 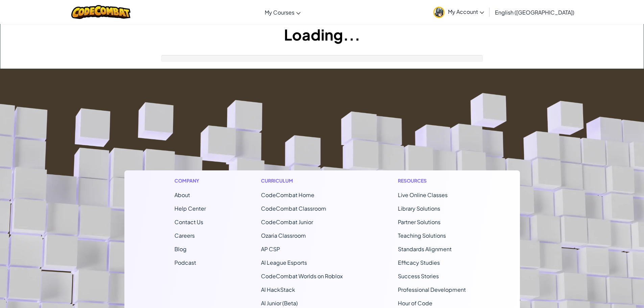 I want to click on a: My Account, so click(x=459, y=12).